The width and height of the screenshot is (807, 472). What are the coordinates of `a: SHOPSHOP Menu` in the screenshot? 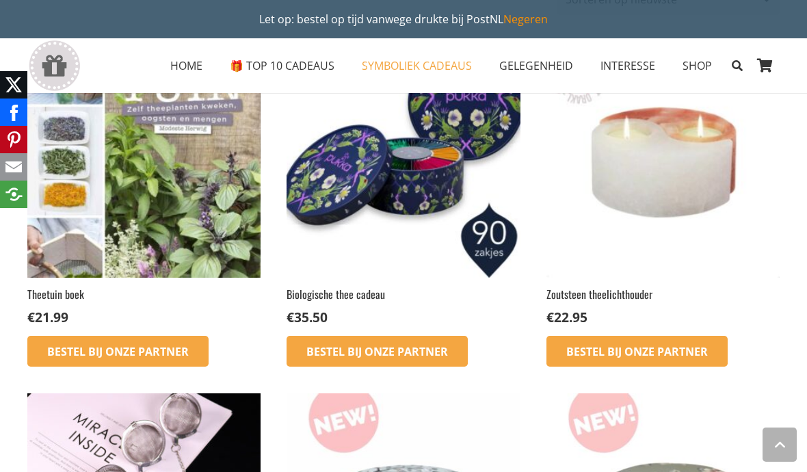 It's located at (697, 66).